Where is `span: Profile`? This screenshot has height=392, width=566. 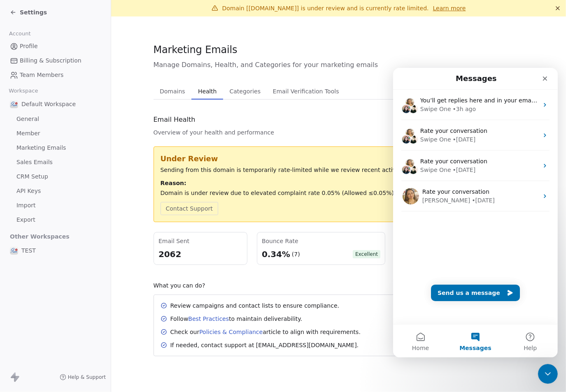
span: Profile is located at coordinates (29, 46).